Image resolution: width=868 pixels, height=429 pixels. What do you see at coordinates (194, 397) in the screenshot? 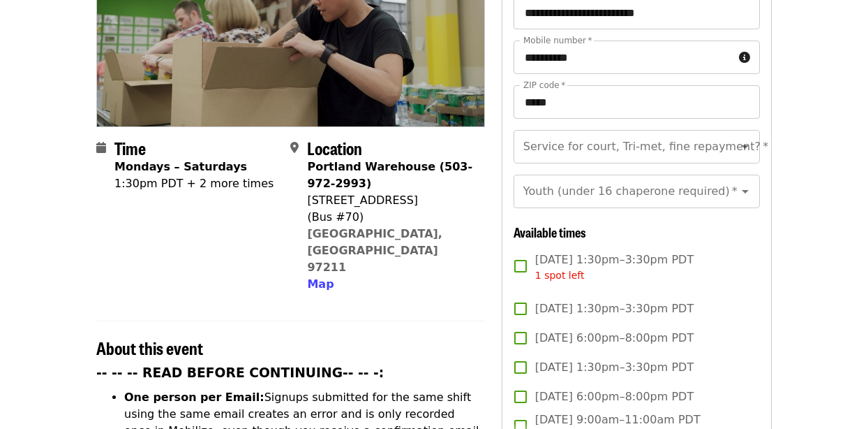
I see `strong: One person per Email:` at bounding box center [194, 397].